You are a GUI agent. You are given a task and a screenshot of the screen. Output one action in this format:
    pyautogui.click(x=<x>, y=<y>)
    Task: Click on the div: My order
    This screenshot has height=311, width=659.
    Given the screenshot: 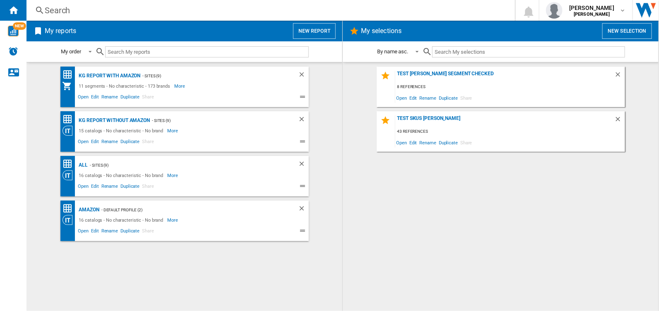 What is the action you would take?
    pyautogui.click(x=71, y=51)
    